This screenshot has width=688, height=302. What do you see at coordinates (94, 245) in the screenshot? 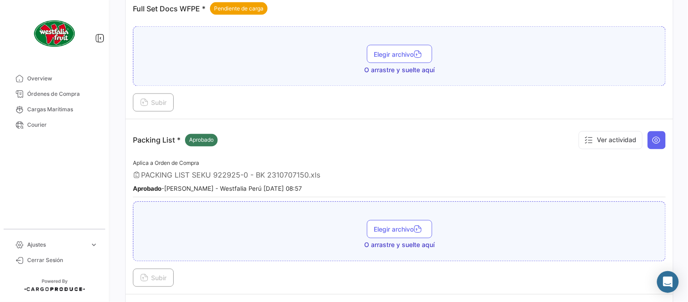
I see `span: expand_more` at bounding box center [94, 245].